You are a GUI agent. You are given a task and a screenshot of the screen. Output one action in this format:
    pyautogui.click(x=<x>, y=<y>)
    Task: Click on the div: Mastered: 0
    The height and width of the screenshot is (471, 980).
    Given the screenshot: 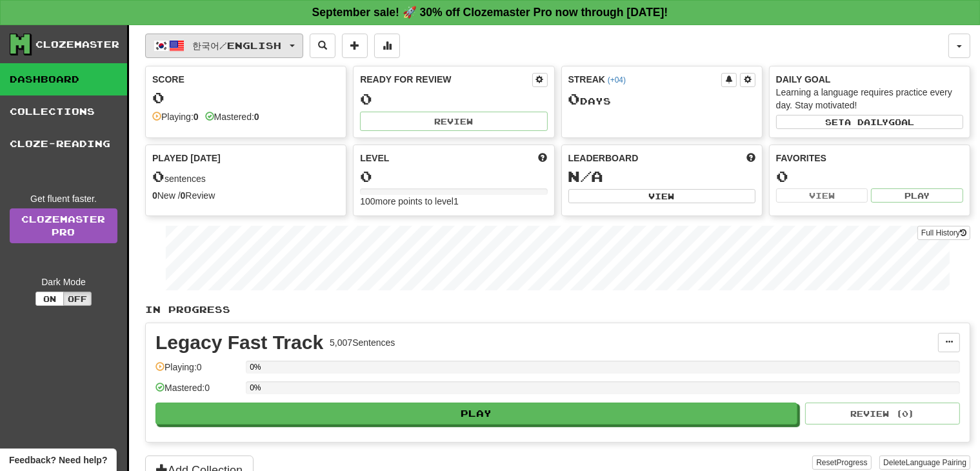 What is the action you would take?
    pyautogui.click(x=197, y=392)
    